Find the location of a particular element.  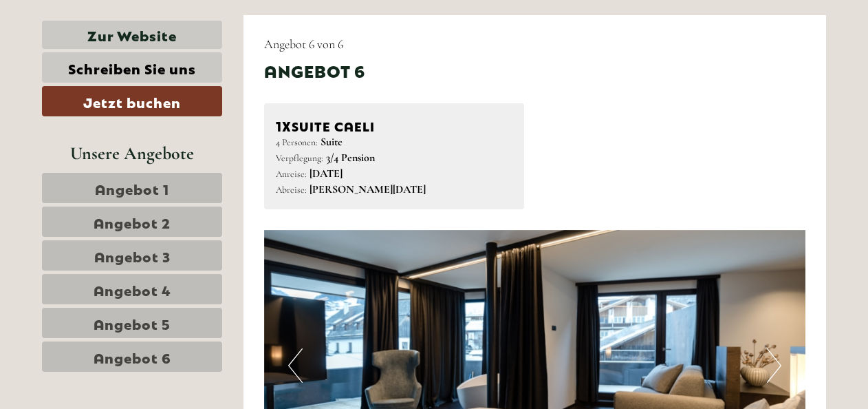

small: Anreise: is located at coordinates (291, 174).